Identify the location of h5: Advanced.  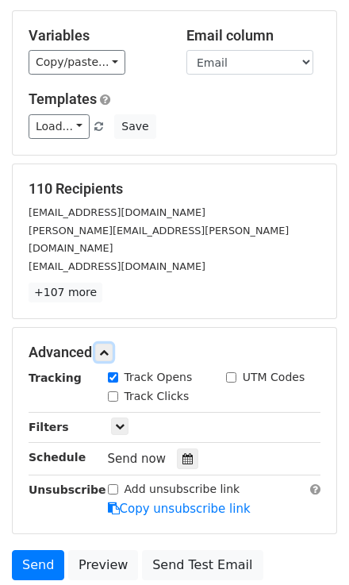
(175, 353).